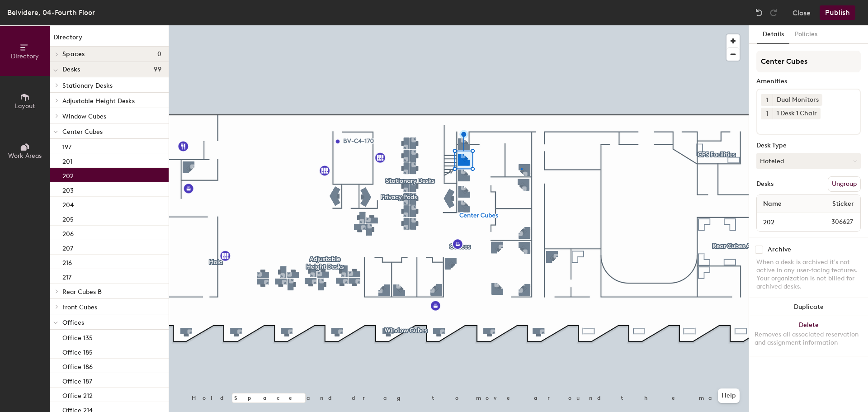 The image size is (868, 412). I want to click on span: Layout, so click(25, 106).